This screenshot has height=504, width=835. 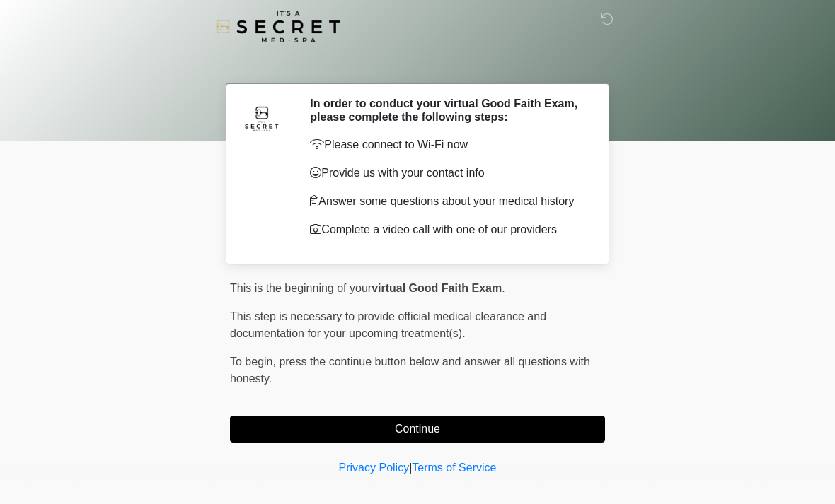 I want to click on h2: In order to conduct your virtual Good Faith Exam, please complete the following steps:, so click(x=446, y=110).